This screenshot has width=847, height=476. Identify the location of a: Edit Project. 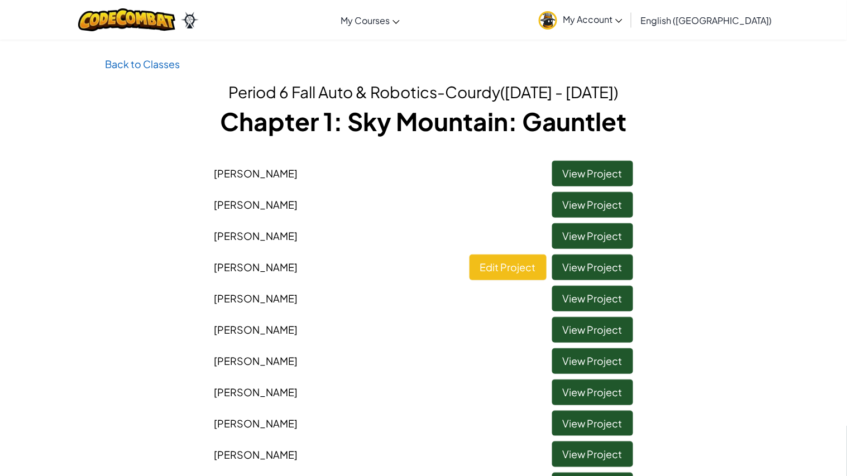
(508, 267).